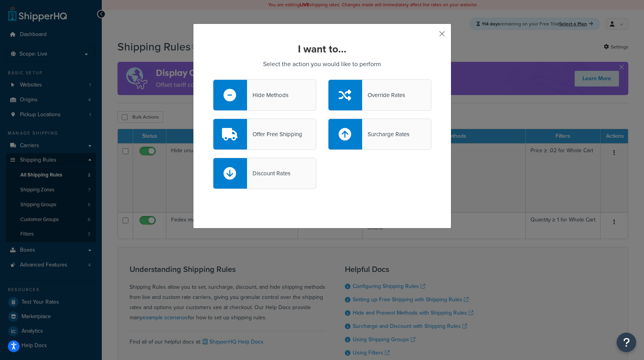  Describe the element at coordinates (322, 49) in the screenshot. I see `strong: I want to...` at that location.